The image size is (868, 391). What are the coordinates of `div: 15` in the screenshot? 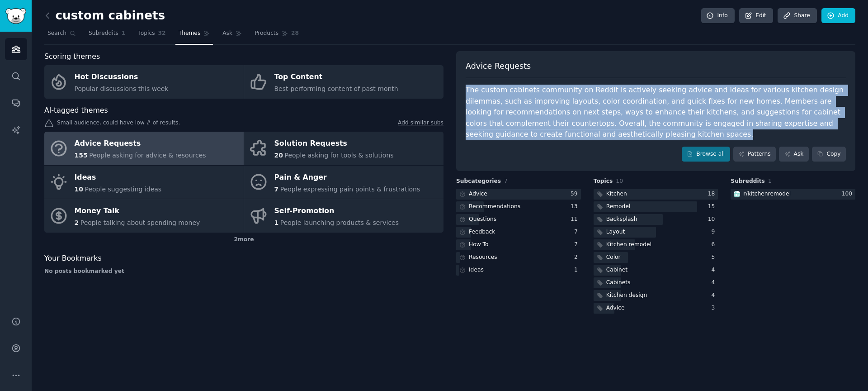 It's located at (713, 207).